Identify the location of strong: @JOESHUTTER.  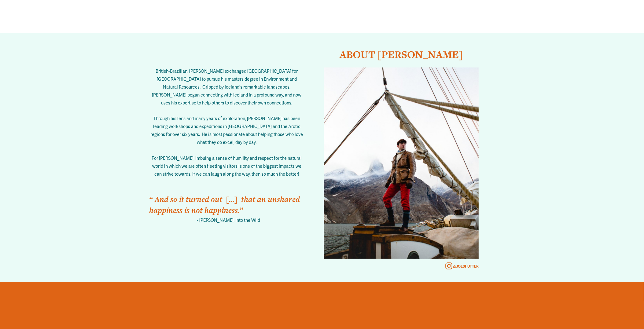
(466, 266).